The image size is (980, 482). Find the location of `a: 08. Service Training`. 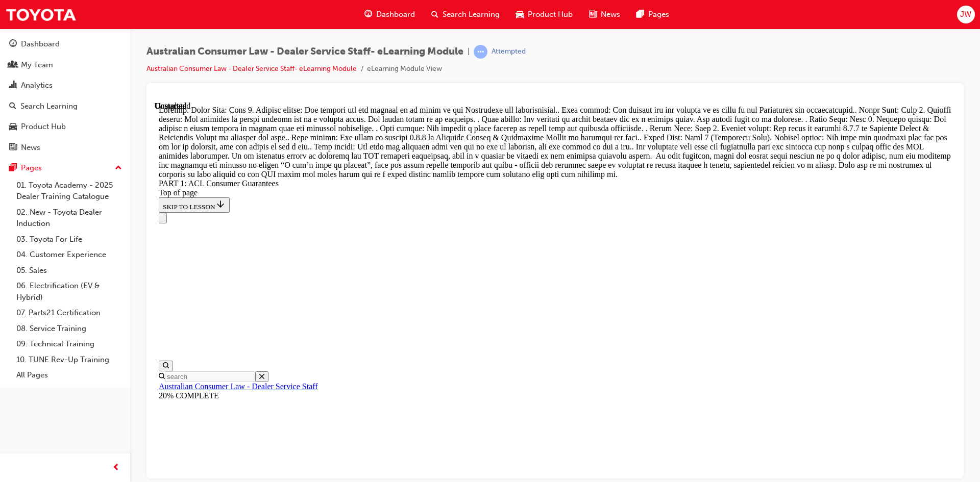

a: 08. Service Training is located at coordinates (69, 328).